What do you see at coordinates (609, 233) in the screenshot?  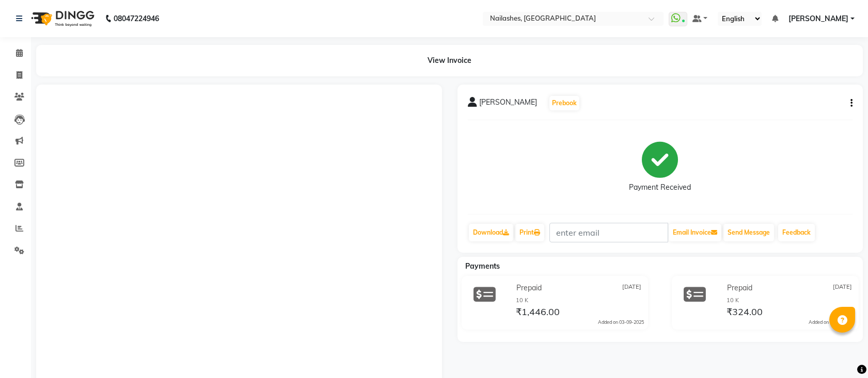 I see `input: enter email` at bounding box center [609, 233].